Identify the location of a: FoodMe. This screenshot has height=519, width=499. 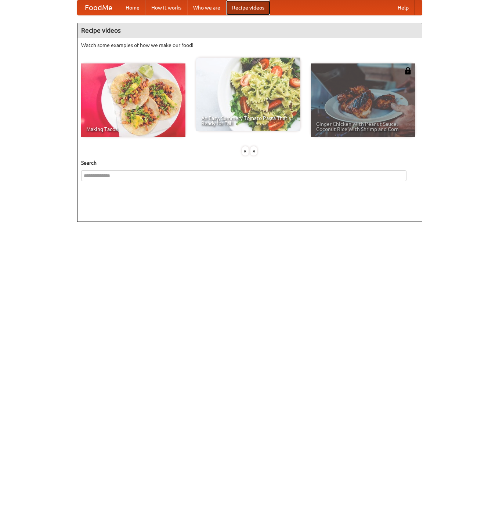
(98, 8).